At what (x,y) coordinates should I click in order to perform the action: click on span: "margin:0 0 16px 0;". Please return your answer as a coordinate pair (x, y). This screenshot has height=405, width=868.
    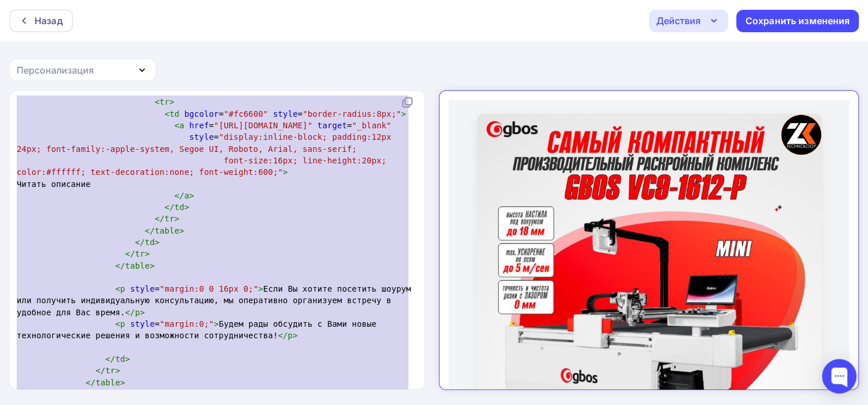
    Looking at the image, I should click on (209, 289).